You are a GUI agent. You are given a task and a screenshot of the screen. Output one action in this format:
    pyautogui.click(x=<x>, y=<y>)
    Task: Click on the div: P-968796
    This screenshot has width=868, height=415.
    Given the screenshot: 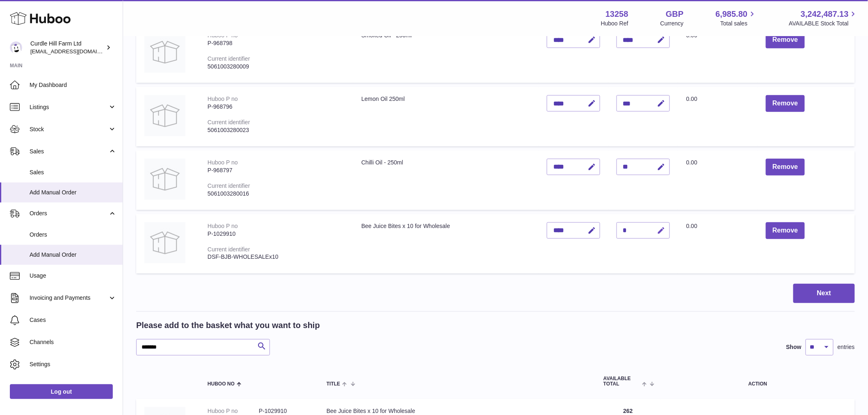 What is the action you would take?
    pyautogui.click(x=276, y=106)
    